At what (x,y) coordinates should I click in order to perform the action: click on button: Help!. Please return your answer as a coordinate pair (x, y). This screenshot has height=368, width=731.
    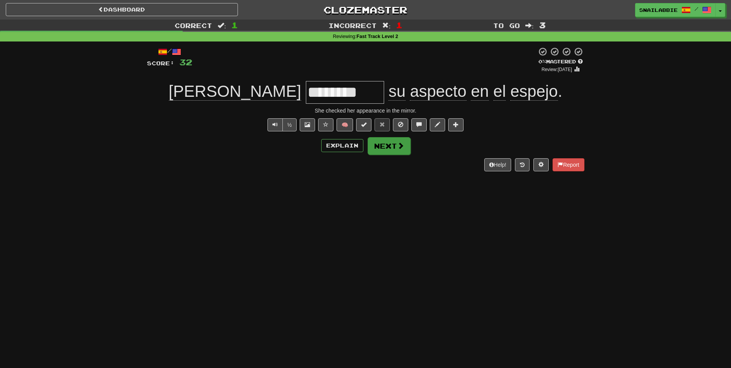
    Looking at the image, I should click on (498, 165).